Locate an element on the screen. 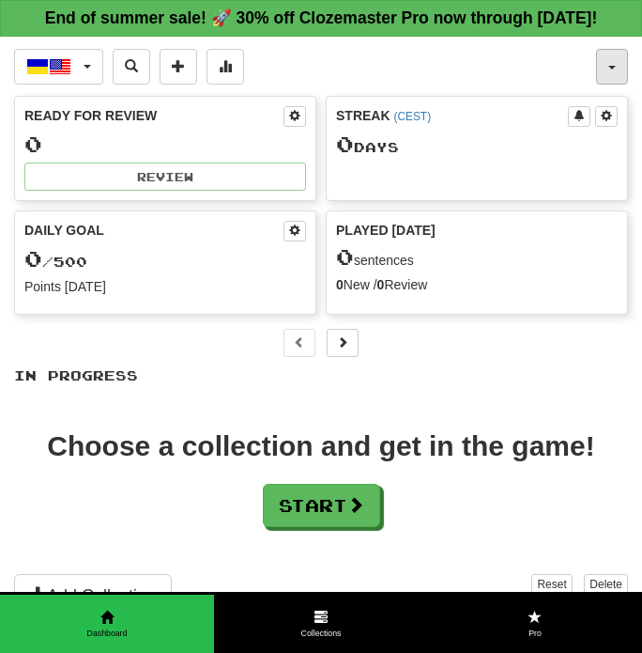 This screenshot has width=642, height=653. button: Reset is located at coordinates (551, 584).